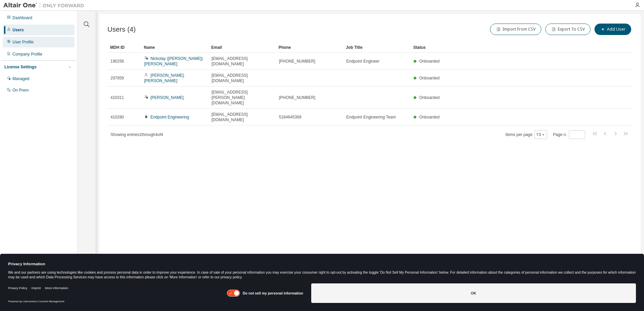  I want to click on div: Phone, so click(310, 47).